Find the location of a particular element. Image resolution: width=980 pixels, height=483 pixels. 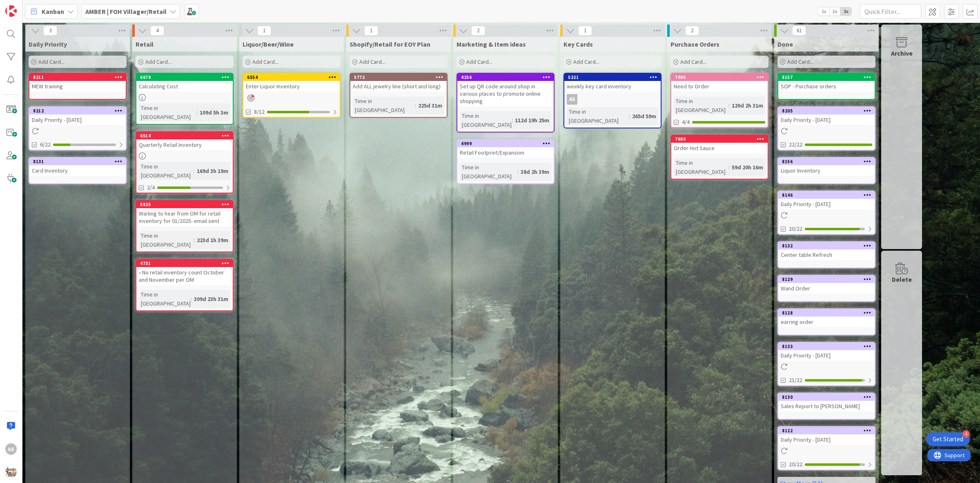

span: Shopify/Retail for EOY Plan is located at coordinates (390, 44).